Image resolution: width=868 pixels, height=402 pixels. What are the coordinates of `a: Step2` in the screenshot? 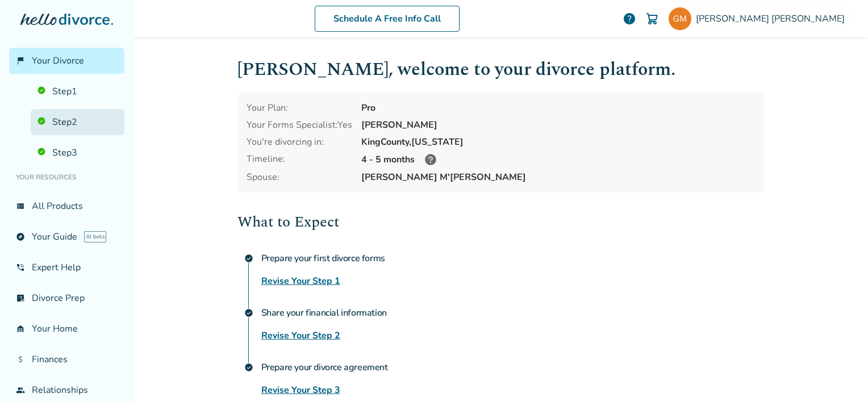 It's located at (77, 122).